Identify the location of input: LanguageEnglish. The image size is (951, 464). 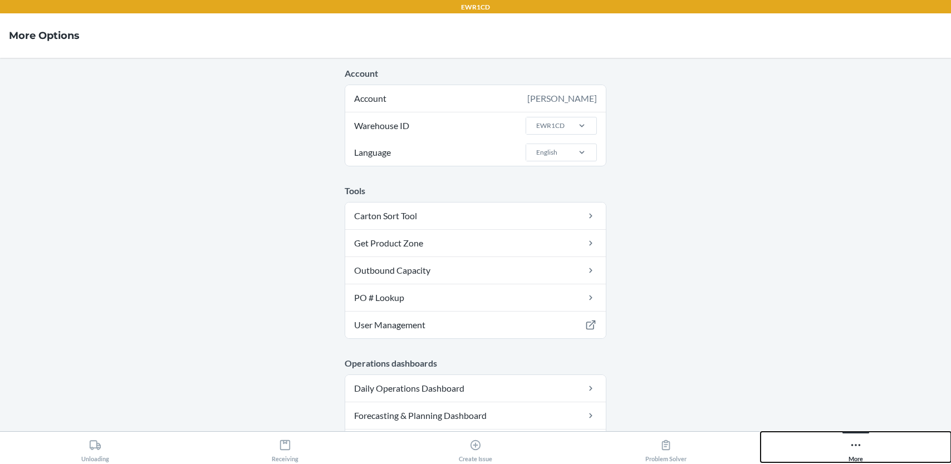
(535, 153).